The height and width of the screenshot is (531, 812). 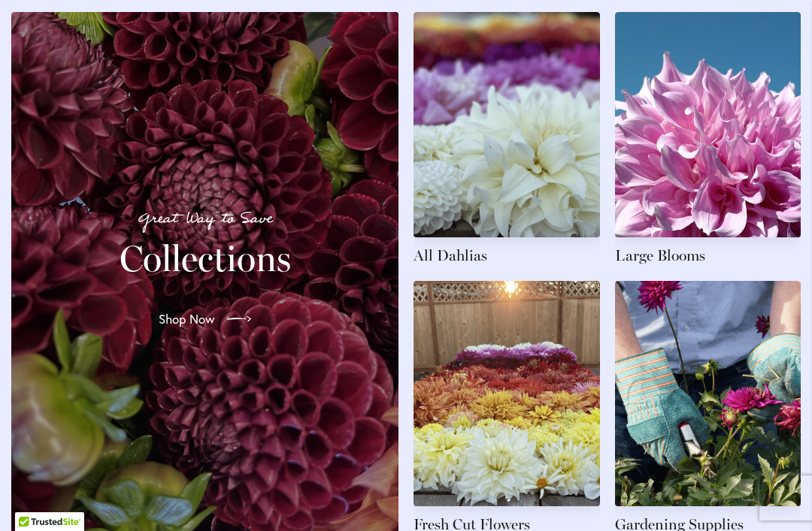 What do you see at coordinates (205, 219) in the screenshot?
I see `p: Great Way to Save` at bounding box center [205, 219].